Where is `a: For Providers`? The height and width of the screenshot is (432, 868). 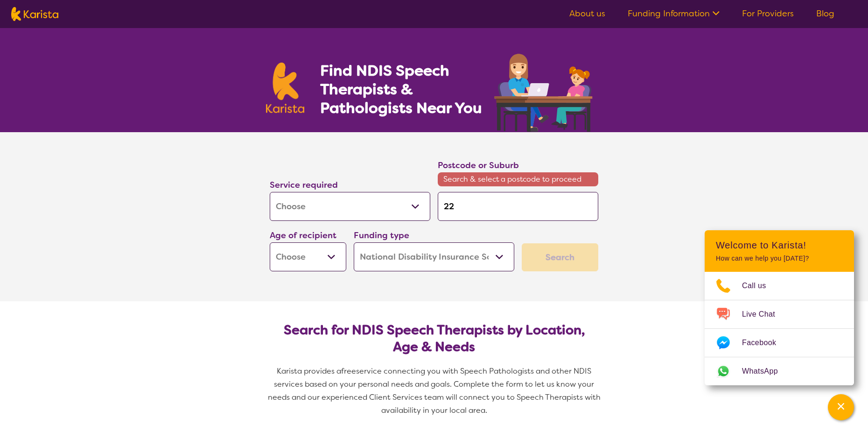
a: For Providers is located at coordinates (767, 14).